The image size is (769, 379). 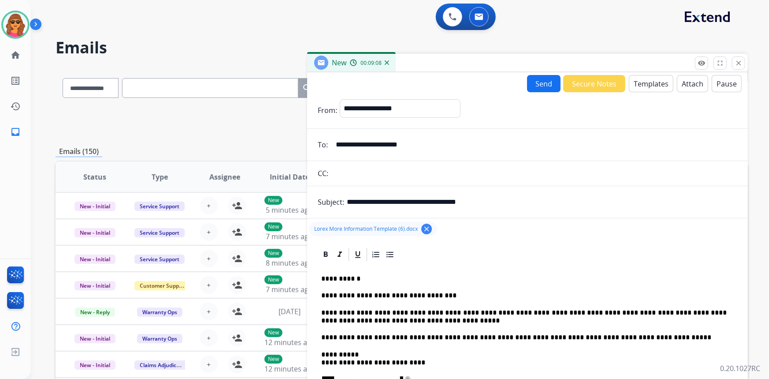 I want to click on span: Status, so click(x=95, y=177).